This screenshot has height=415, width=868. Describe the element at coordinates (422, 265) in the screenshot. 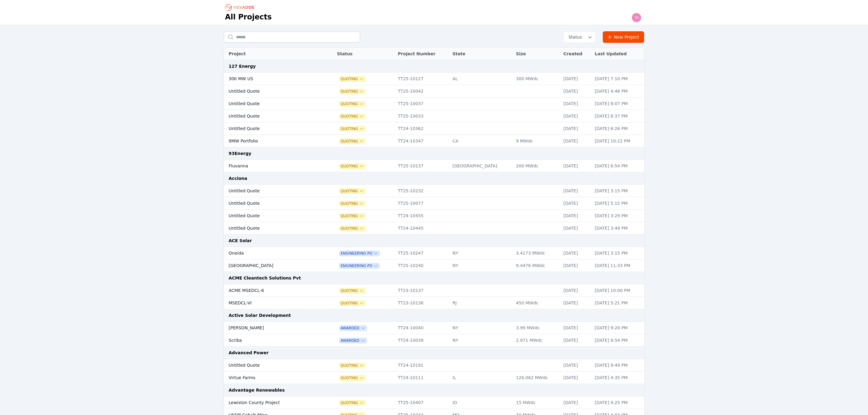

I see `td: TT25-10240` at that location.